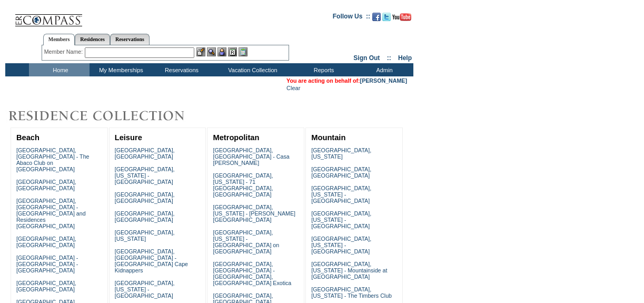 The height and width of the screenshot is (303, 644). Describe the element at coordinates (59, 70) in the screenshot. I see `td: Home` at that location.